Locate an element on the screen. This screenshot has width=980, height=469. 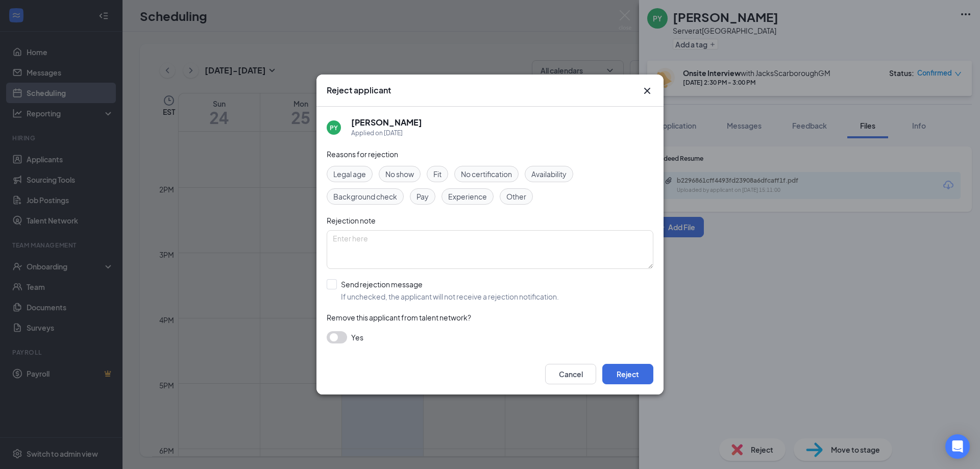
span: Remove this applicant from talent network? is located at coordinates (399, 317).